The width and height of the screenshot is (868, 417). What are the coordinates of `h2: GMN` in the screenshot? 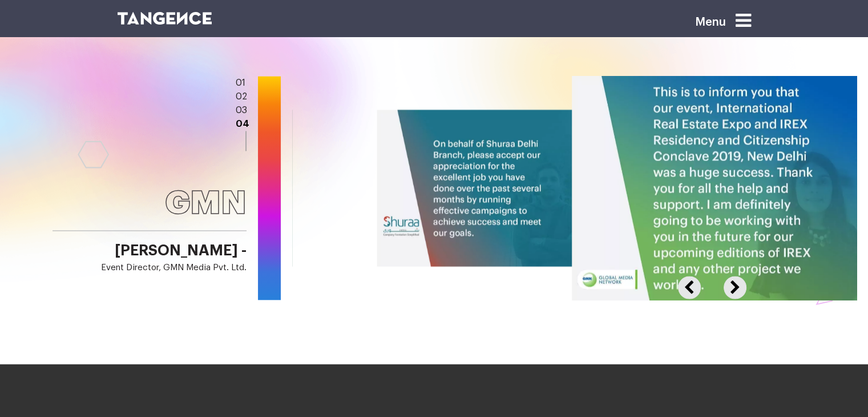 It's located at (149, 208).